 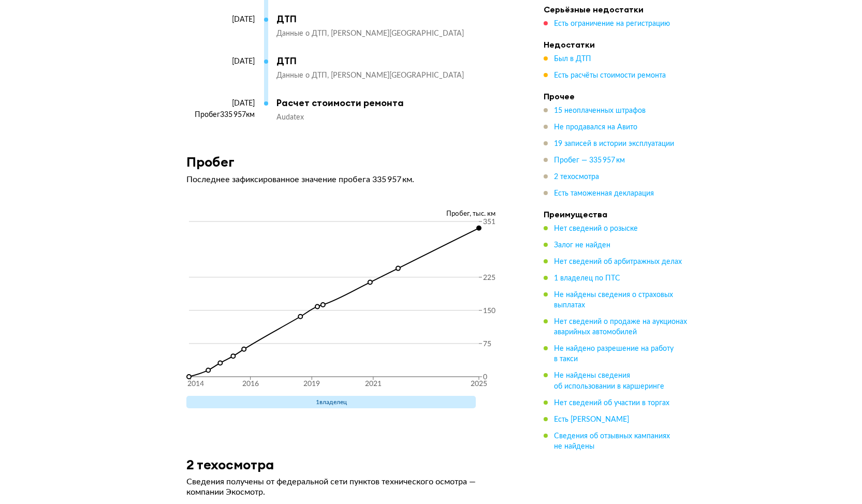 I want to click on h4: Преимущества, so click(x=616, y=214).